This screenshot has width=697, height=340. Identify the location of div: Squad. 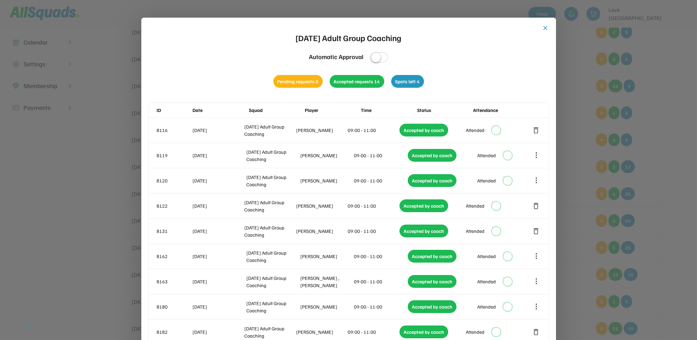
(276, 110).